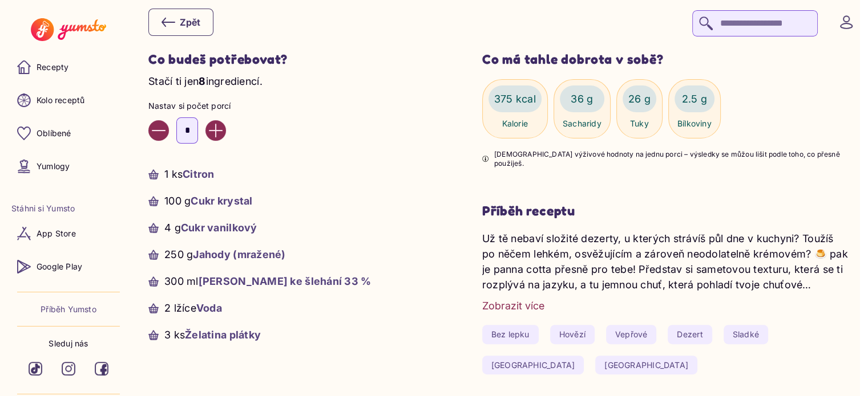 This screenshot has width=868, height=396. Describe the element at coordinates (68, 234) in the screenshot. I see `a: App Store` at that location.